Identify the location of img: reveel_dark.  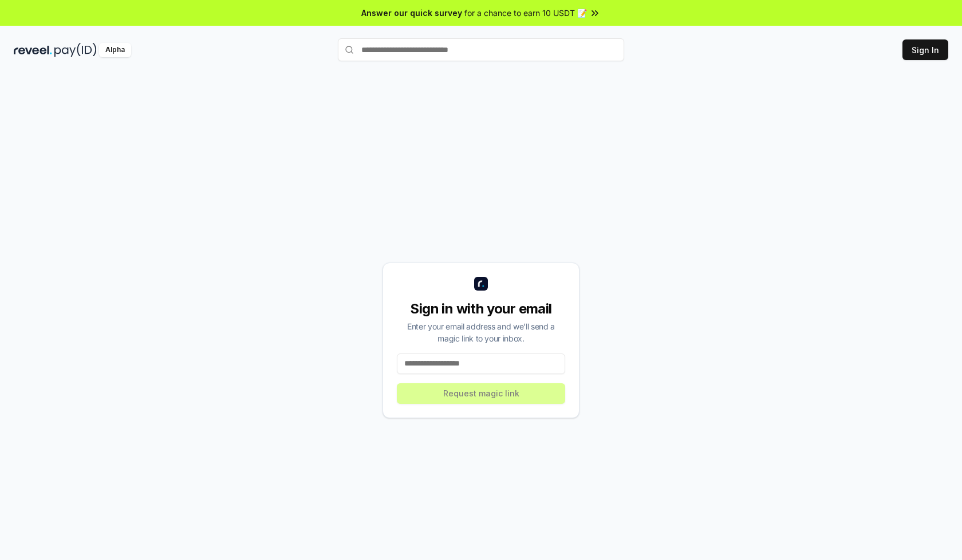
(33, 49).